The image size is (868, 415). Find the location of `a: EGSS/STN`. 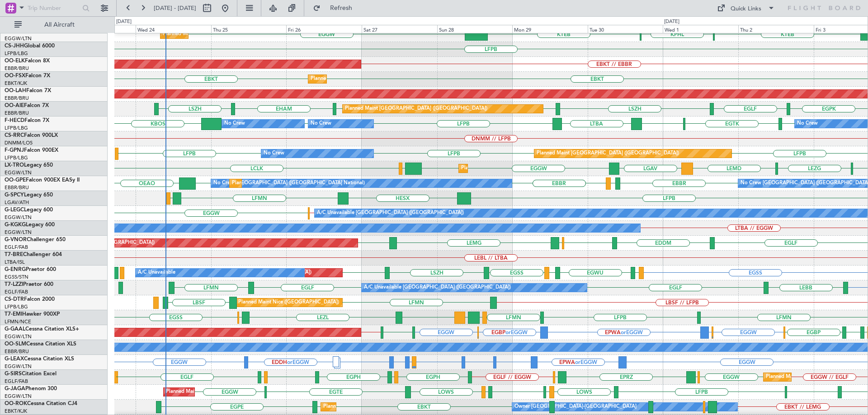

a: EGSS/STN is located at coordinates (16, 277).